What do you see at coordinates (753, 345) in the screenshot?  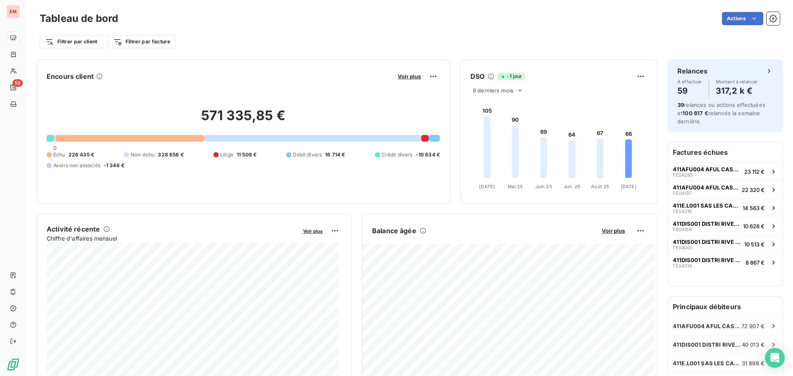 I see `span: 40 013 €` at bounding box center [753, 345].